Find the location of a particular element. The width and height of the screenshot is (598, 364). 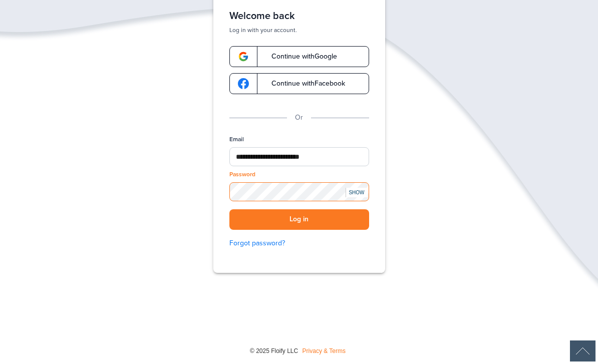

label: Email is located at coordinates (236, 139).